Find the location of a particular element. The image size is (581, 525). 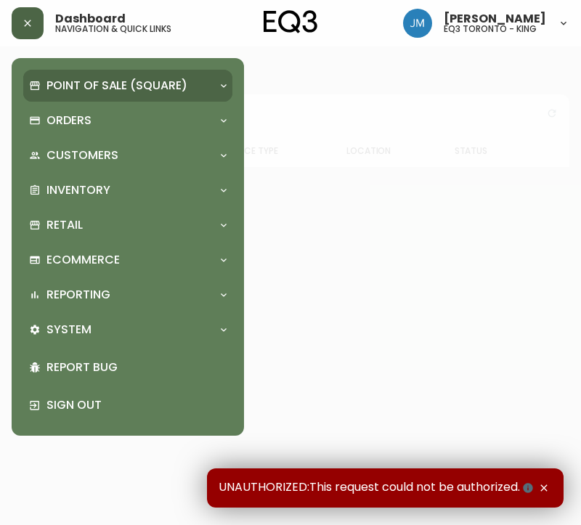

p: Inventory is located at coordinates (78, 190).